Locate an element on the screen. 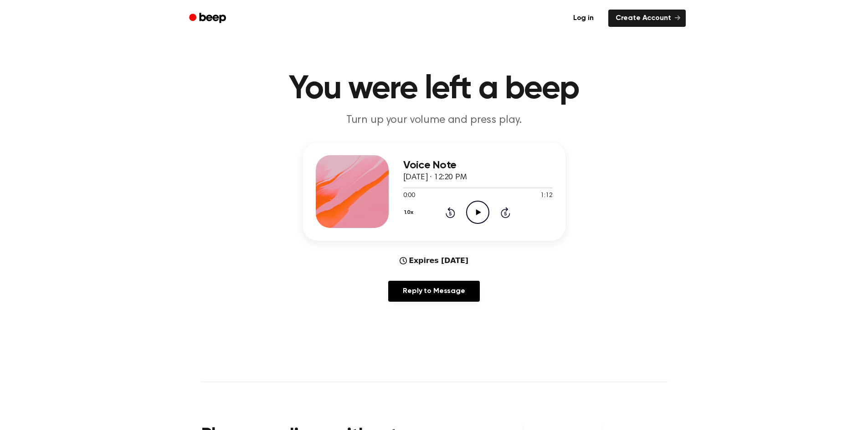 The height and width of the screenshot is (430, 868). h3: Voice Note is located at coordinates (478, 165).